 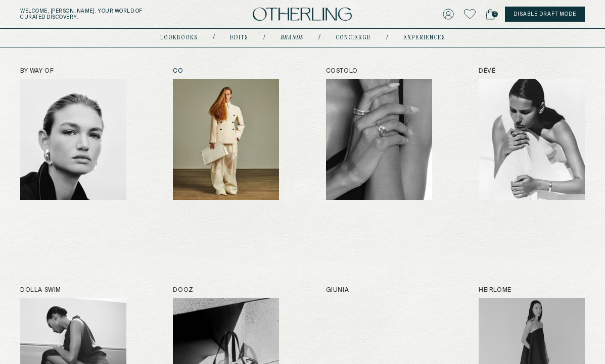 What do you see at coordinates (545, 14) in the screenshot?
I see `button: Disable Draft Mode` at bounding box center [545, 14].